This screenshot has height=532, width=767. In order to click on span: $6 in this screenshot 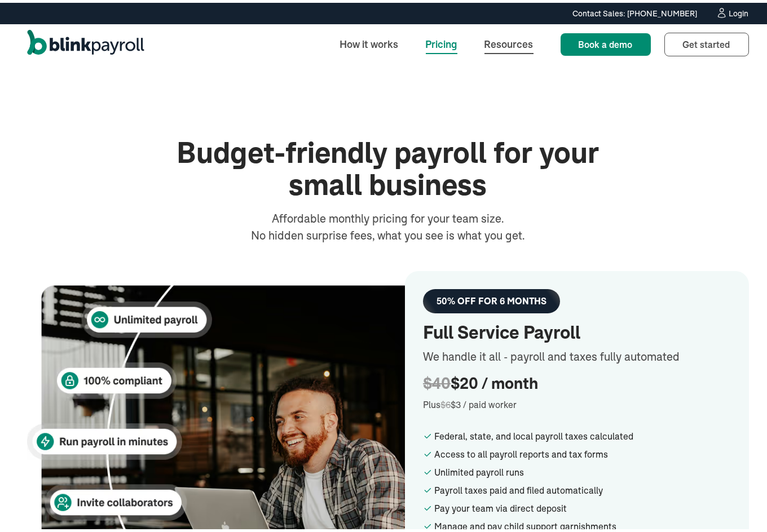, I will do `click(446, 402)`.